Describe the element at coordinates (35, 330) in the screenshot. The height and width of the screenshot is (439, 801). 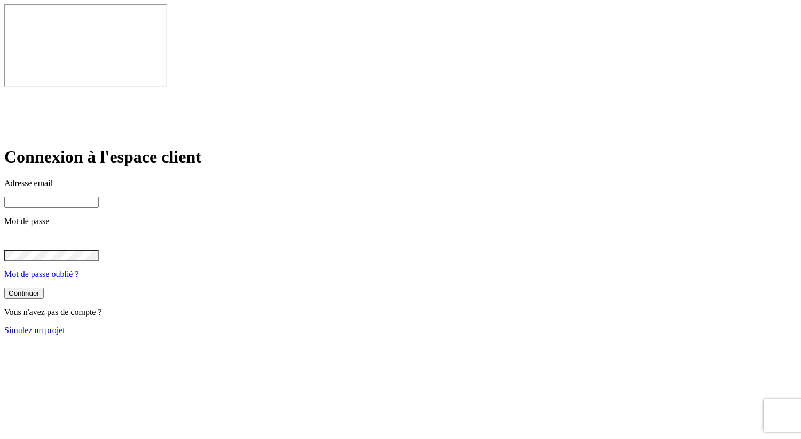
I see `a: Simulez un projet` at that location.